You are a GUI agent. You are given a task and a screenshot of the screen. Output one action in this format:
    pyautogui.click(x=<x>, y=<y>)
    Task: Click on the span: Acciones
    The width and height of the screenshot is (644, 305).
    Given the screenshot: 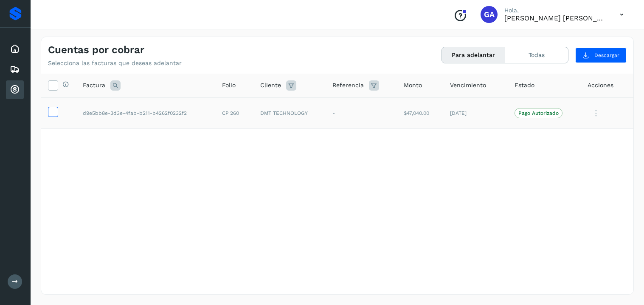 What is the action you would take?
    pyautogui.click(x=600, y=85)
    